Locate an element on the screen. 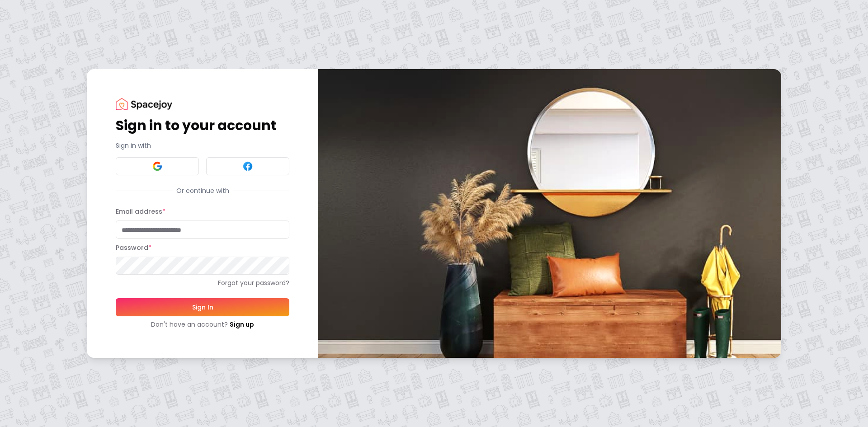 Image resolution: width=868 pixels, height=427 pixels. h1: Sign in to your account is located at coordinates (203, 126).